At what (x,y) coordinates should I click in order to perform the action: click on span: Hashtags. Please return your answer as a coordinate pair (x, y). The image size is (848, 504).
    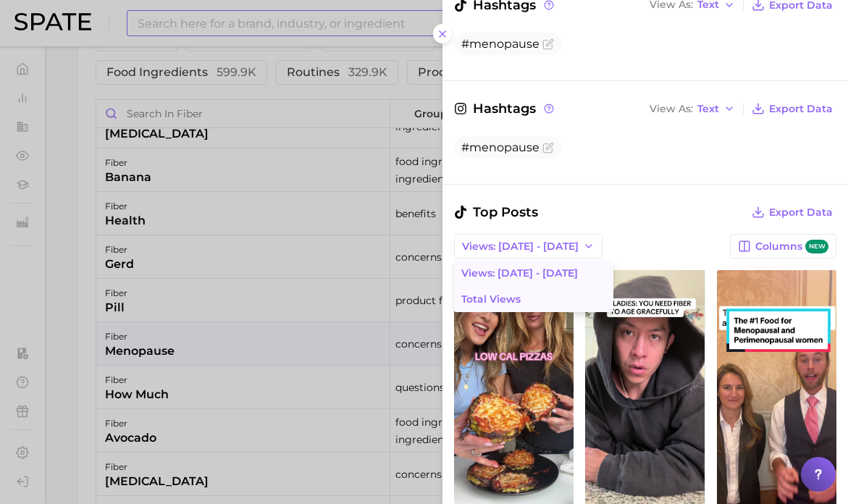
    Looking at the image, I should click on (505, 109).